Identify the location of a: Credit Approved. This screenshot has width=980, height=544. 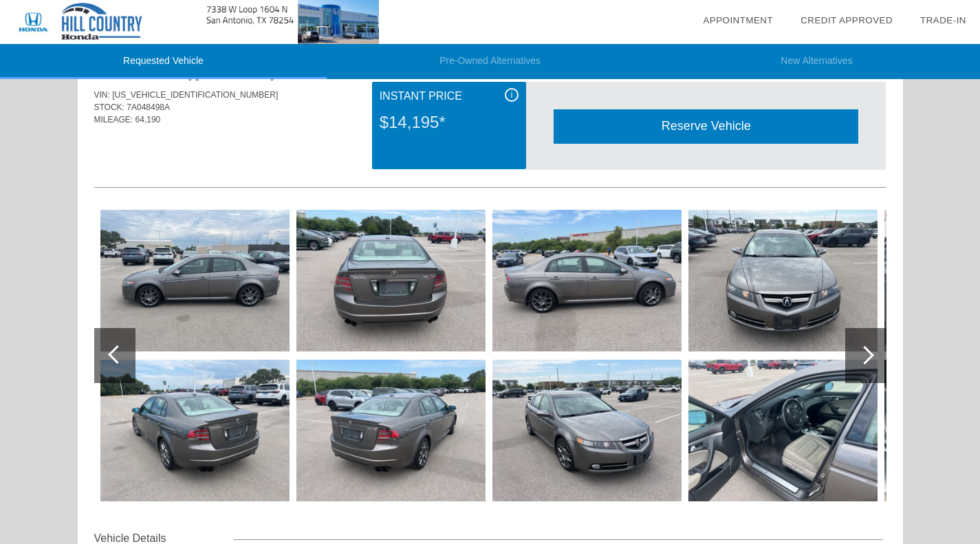
(847, 20).